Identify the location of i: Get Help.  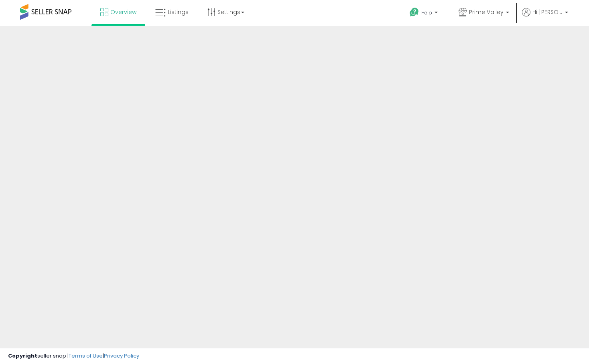
(414, 12).